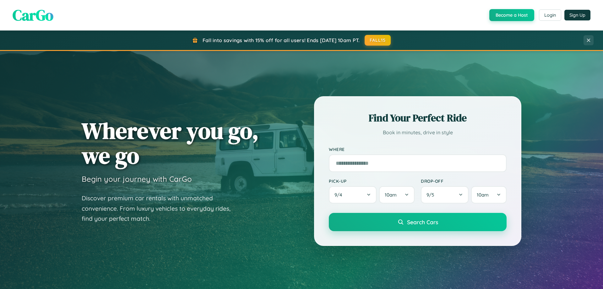 The height and width of the screenshot is (289, 603). I want to click on p: Book in minutes, drive in style, so click(418, 132).